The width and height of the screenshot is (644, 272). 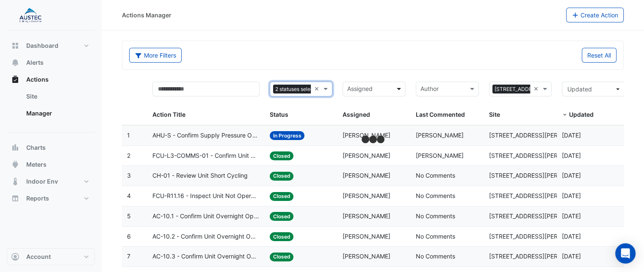 I want to click on span: Reports, so click(x=38, y=198).